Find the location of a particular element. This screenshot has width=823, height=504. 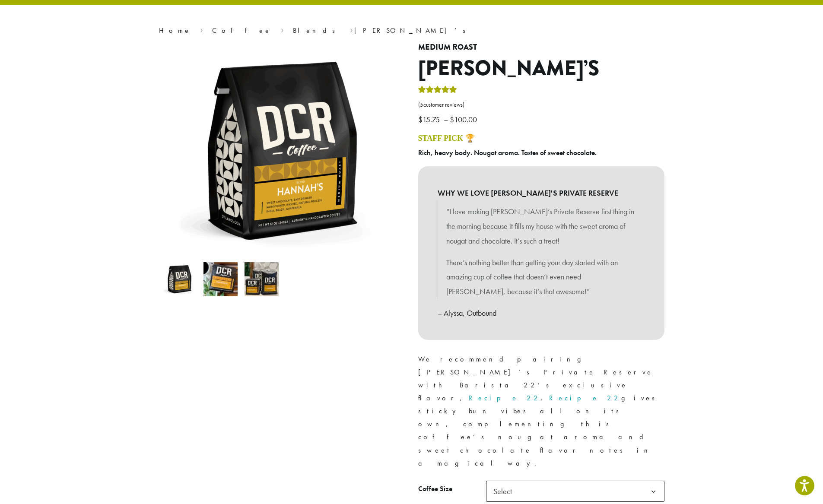

bdi: 15.75 is located at coordinates (430, 119).